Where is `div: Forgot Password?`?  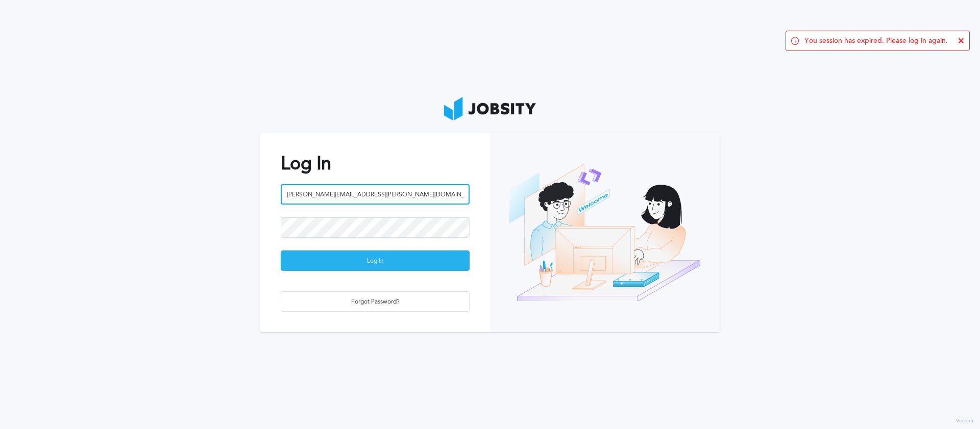
div: Forgot Password? is located at coordinates (375, 302).